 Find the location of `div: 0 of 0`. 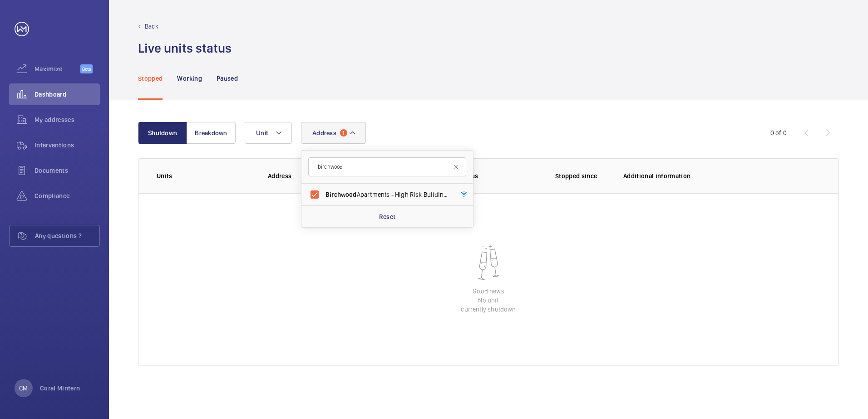

div: 0 of 0 is located at coordinates (779, 133).